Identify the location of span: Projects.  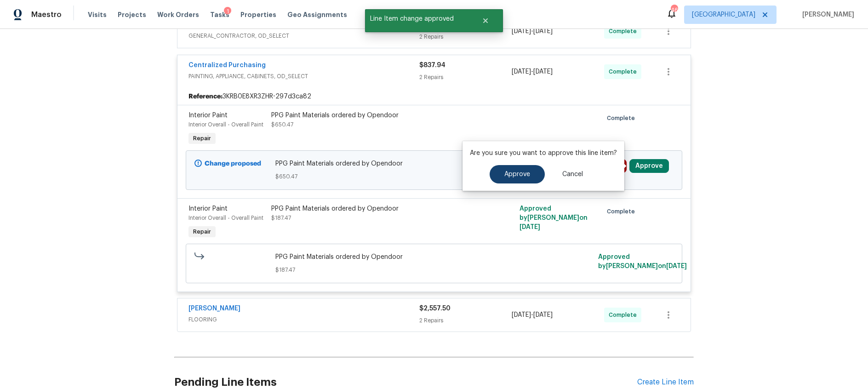
(132, 15).